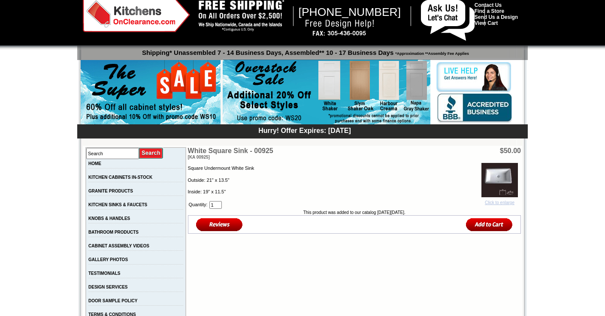 The width and height of the screenshot is (605, 316). Describe the element at coordinates (113, 232) in the screenshot. I see `a: BATHROOM PRODUCTS` at that location.